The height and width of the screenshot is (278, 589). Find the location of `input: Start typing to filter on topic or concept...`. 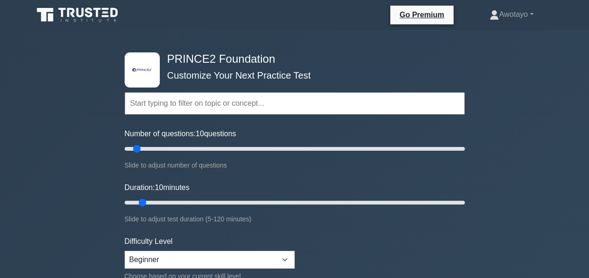

input: Start typing to filter on topic or concept... is located at coordinates (295, 104).